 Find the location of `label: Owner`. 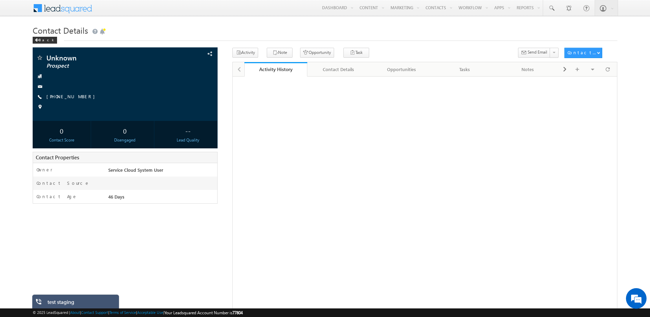

label: Owner is located at coordinates (44, 170).